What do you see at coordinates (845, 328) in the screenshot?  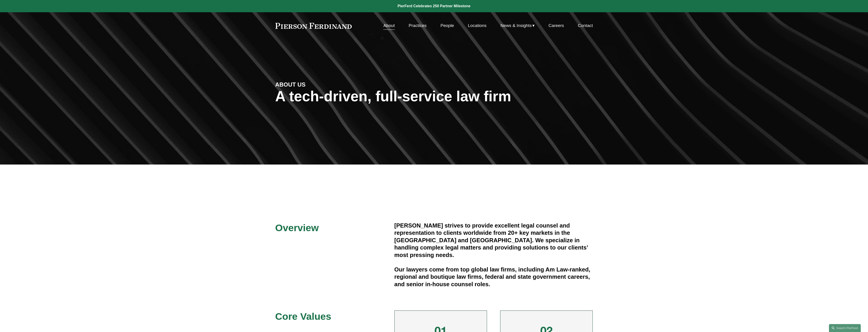 I see `a: Search this site` at bounding box center [845, 328].